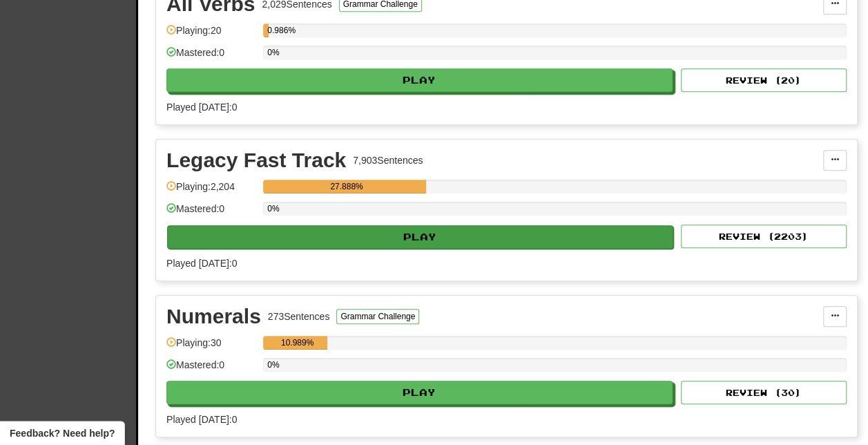 The height and width of the screenshot is (445, 868). I want to click on div: 273 Sentences, so click(299, 317).